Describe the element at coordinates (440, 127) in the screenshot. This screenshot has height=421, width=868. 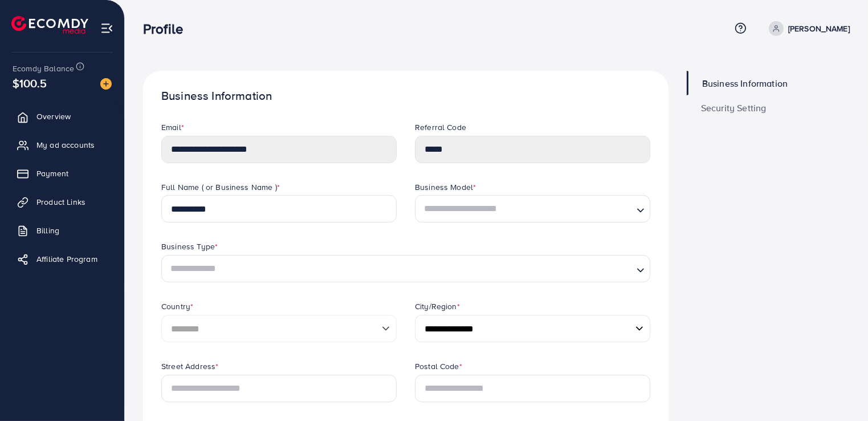
I see `label: Referral Code` at that location.